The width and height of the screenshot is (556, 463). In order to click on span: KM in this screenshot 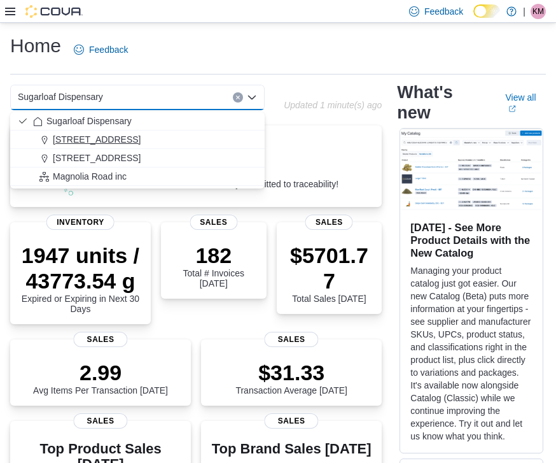, I will do `click(538, 11)`.